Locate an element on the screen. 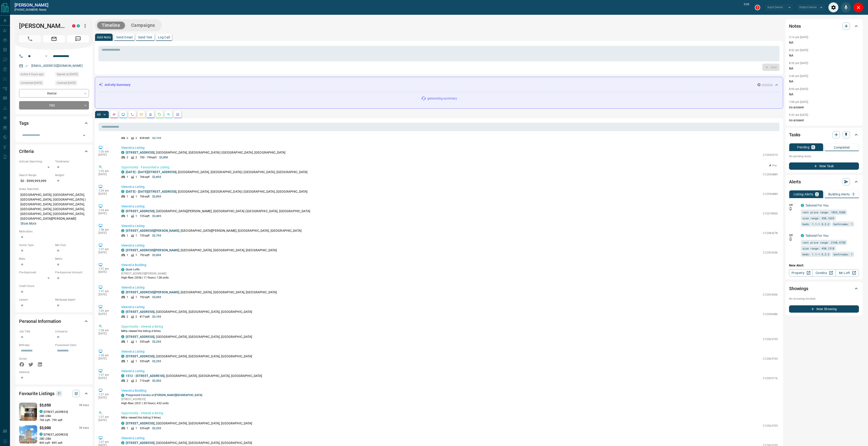 Image resolution: width=868 pixels, height=446 pixels. p: generating summary is located at coordinates (442, 99).